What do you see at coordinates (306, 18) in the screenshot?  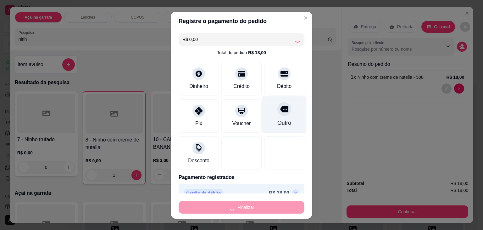 I see `button: Close` at bounding box center [306, 18].